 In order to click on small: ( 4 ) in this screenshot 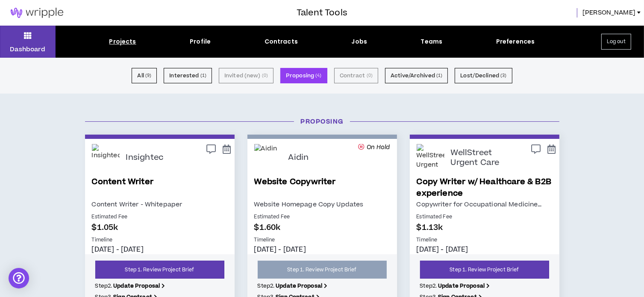, I will do `click(318, 76)`.